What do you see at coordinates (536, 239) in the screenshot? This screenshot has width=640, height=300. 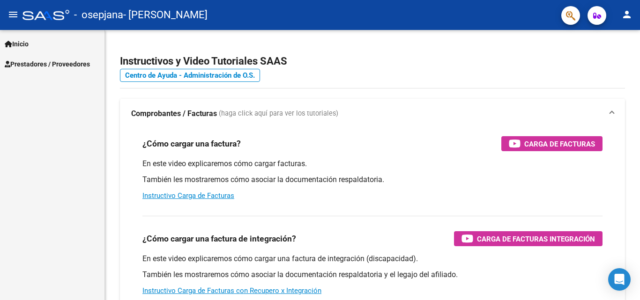 I see `span: Carga de Facturas Integración` at bounding box center [536, 239].